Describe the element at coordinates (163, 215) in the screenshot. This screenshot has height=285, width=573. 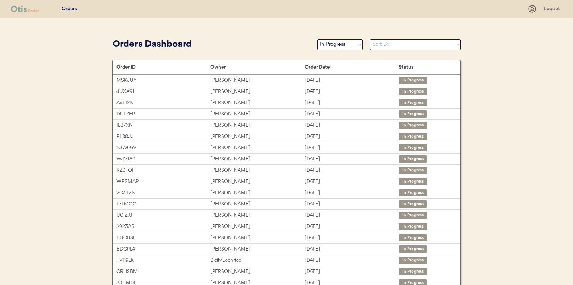
I see `div: U0IZ7J` at that location.